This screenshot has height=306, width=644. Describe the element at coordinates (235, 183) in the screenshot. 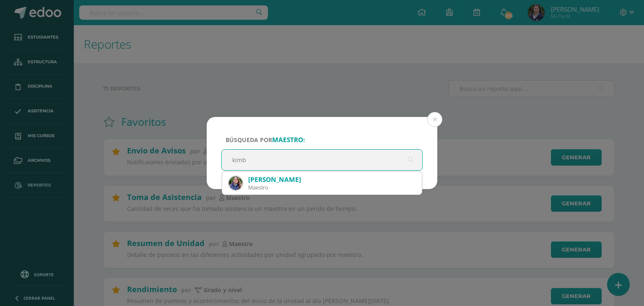

I see `img: 0c4863bef9b7e44ada1ebcfad1b9ac5a.png` at that location.